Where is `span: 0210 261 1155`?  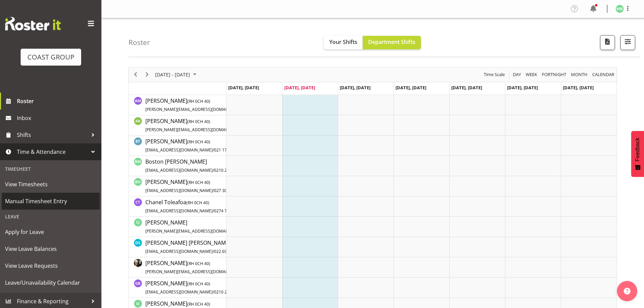 span: 0210 261 1155 is located at coordinates (228, 291).